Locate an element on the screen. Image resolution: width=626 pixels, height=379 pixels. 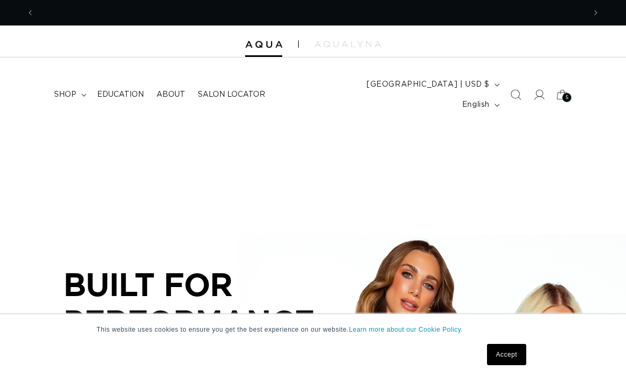
p: This website uses cookies to ensure you get the best experience on our website. is located at coordinates (313, 329).